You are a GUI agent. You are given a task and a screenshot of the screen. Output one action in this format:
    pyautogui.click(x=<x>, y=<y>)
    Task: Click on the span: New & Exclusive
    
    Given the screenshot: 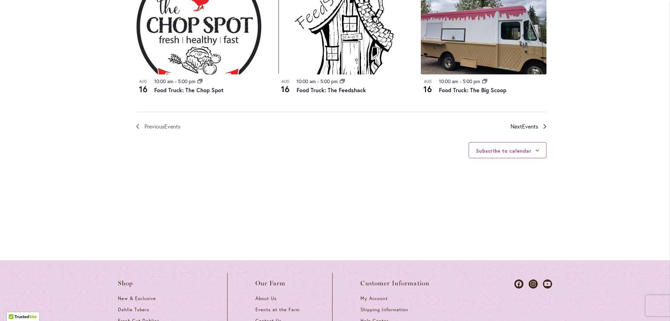 What is the action you would take?
    pyautogui.click(x=137, y=298)
    